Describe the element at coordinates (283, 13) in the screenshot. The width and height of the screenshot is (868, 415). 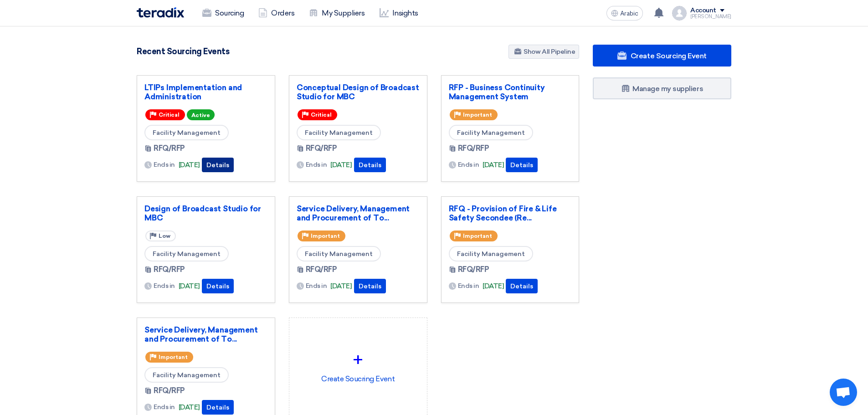
I see `font: Orders` at that location.